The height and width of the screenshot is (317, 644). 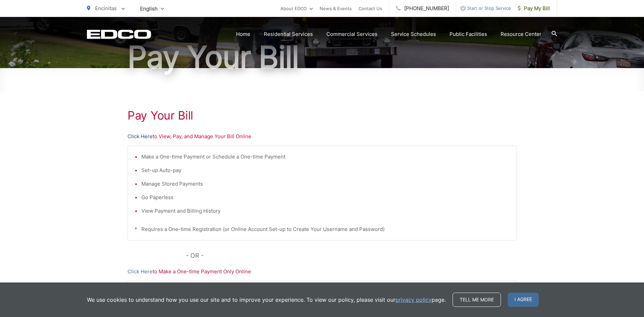 I want to click on p: to View, Pay, and Manage Your Bill Online, so click(x=322, y=136).